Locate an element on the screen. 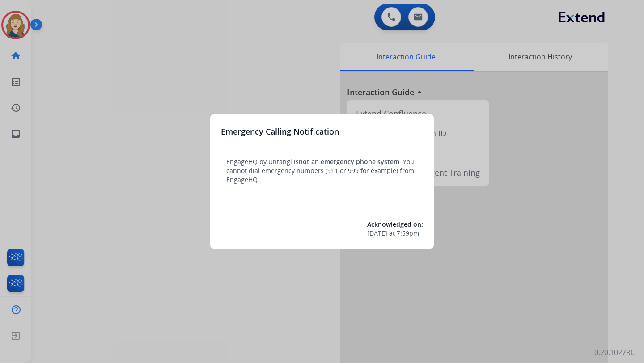 The width and height of the screenshot is (644, 363). div: at is located at coordinates (395, 233).